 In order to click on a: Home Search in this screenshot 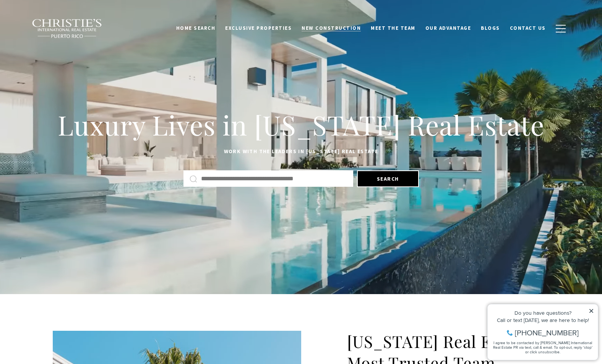, I will do `click(196, 28)`.